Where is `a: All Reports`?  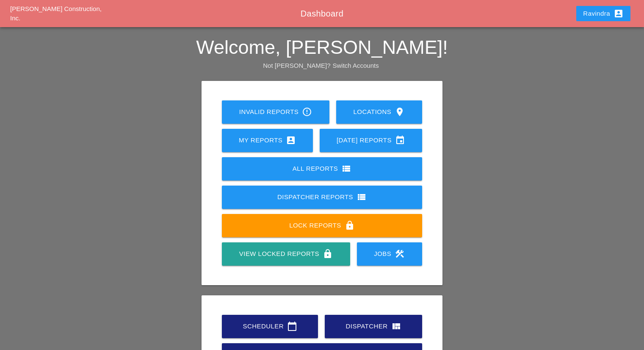 a: All Reports is located at coordinates (322, 168).